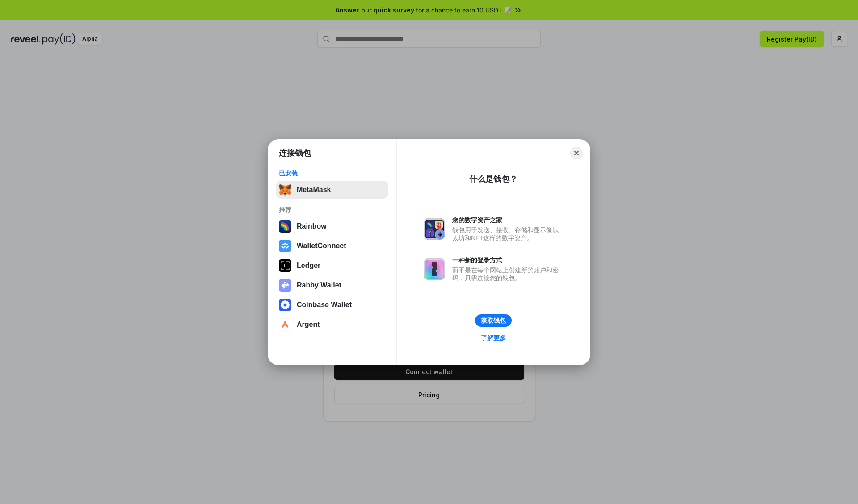 The height and width of the screenshot is (504, 858). What do you see at coordinates (308, 325) in the screenshot?
I see `div: Argent` at bounding box center [308, 325].